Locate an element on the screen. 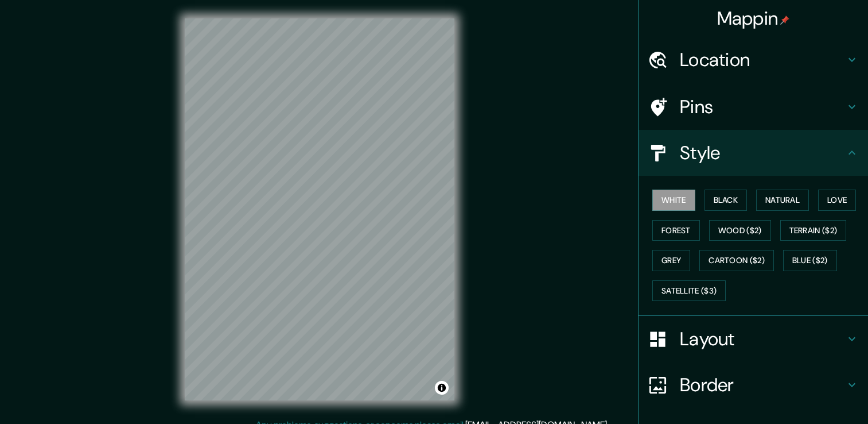 Image resolution: width=868 pixels, height=424 pixels. button: Black is located at coordinates (725, 200).